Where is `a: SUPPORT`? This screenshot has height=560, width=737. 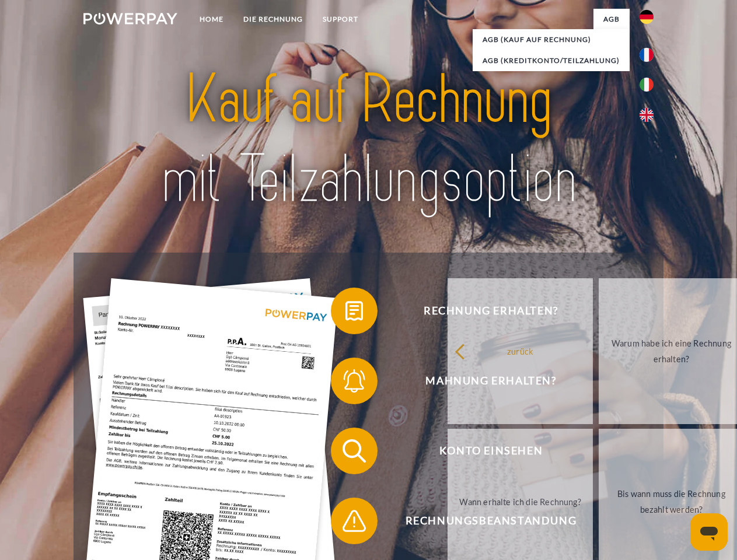
a: SUPPORT is located at coordinates (340, 19).